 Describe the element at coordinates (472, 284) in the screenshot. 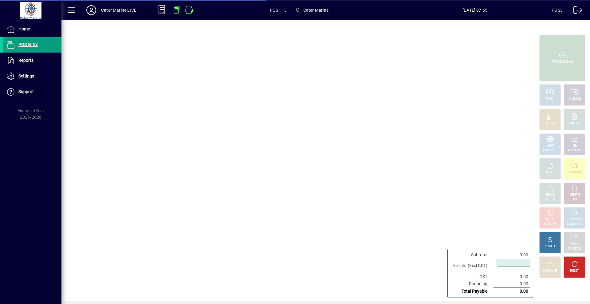

I see `td: Rounding` at that location.